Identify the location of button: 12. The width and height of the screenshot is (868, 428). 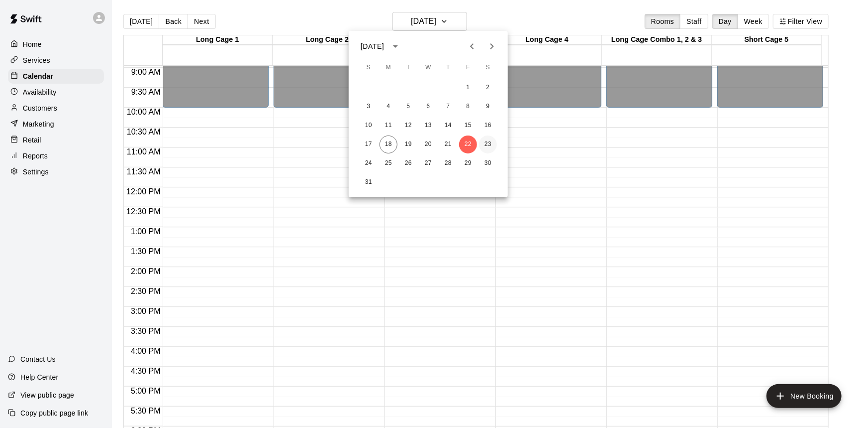
(408, 125).